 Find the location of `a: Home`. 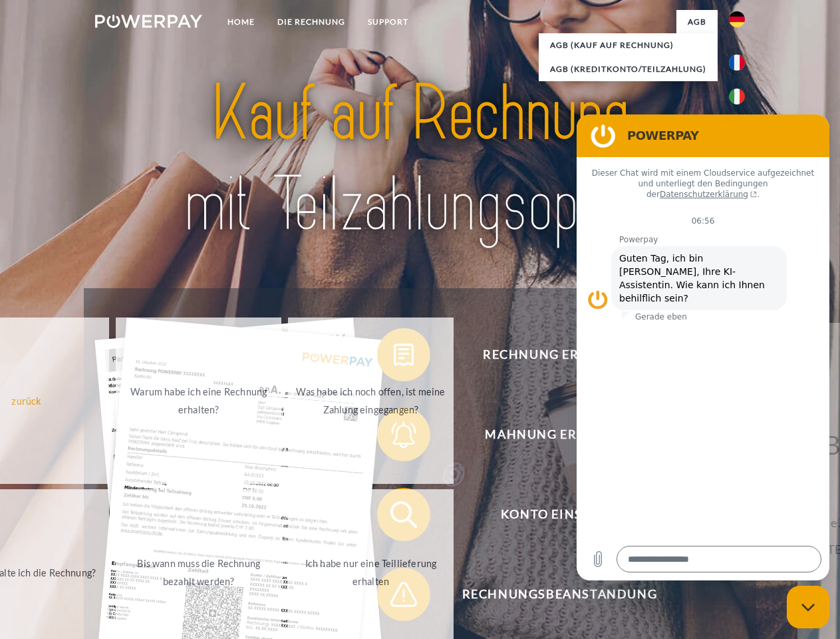

a: Home is located at coordinates (241, 22).